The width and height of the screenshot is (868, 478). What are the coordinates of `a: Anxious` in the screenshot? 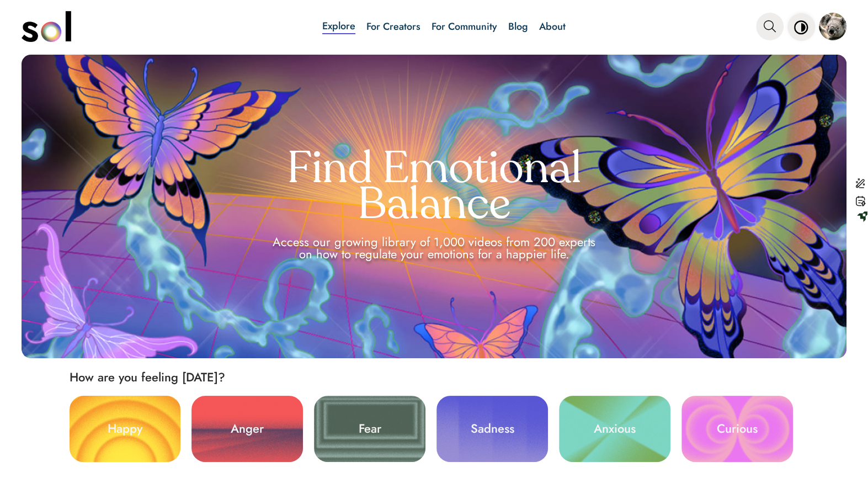 It's located at (615, 429).